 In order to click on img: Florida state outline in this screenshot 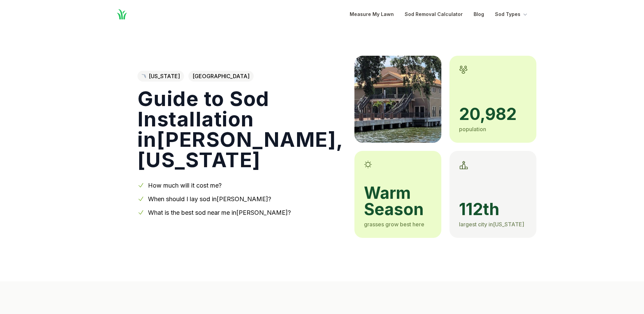, I will do `click(144, 76)`.